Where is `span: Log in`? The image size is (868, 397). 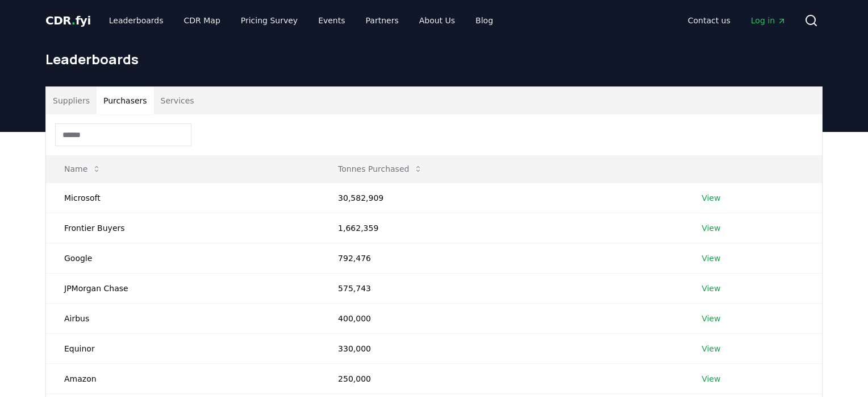 span: Log in is located at coordinates (769, 21).